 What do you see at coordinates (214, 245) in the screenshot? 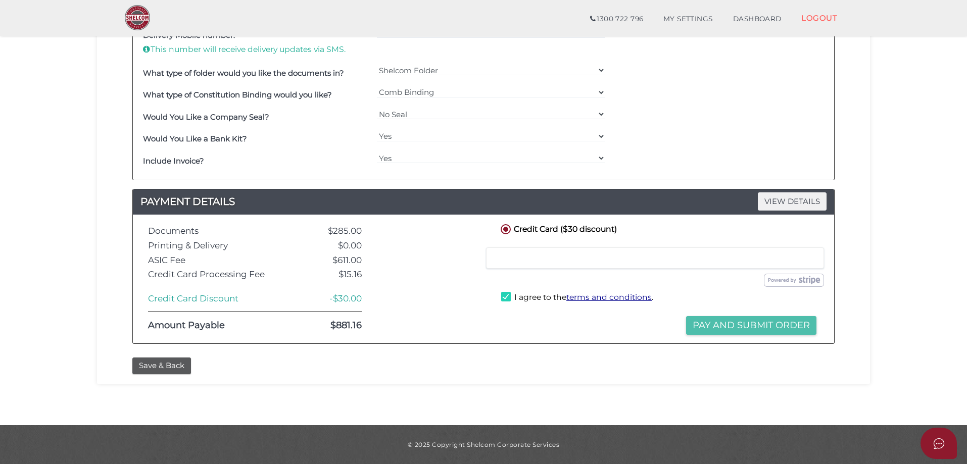
I see `div: Printing & Delivery` at bounding box center [214, 245].